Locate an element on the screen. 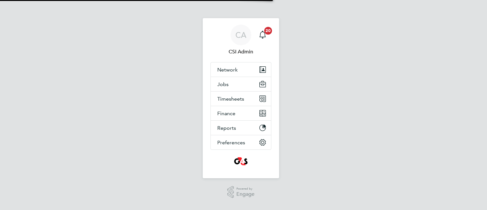 The image size is (487, 210). span: CSI Admin is located at coordinates (241, 52).